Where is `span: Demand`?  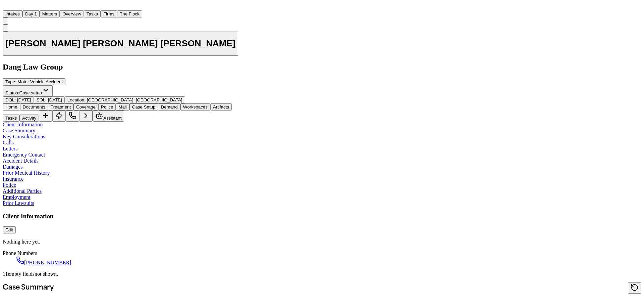
span: Demand is located at coordinates (169, 107).